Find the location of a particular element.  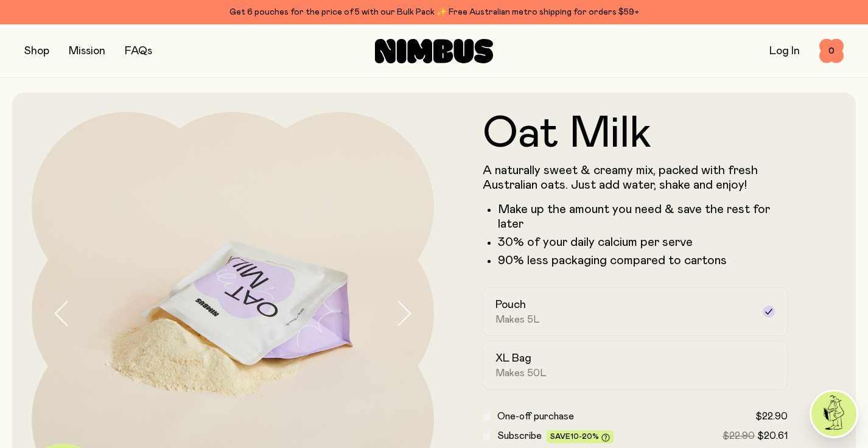

span: Makes 5L is located at coordinates (517, 320).